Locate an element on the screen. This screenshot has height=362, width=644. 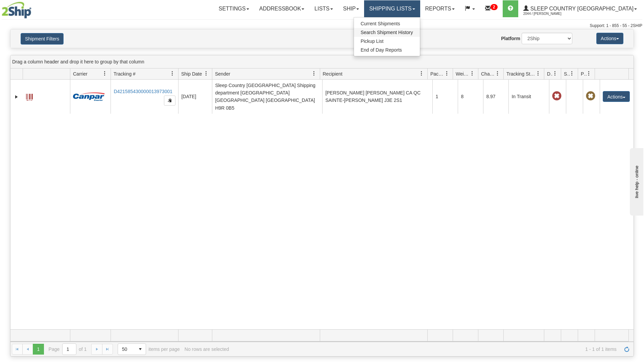
div: No rows are selected is located at coordinates (207, 350).